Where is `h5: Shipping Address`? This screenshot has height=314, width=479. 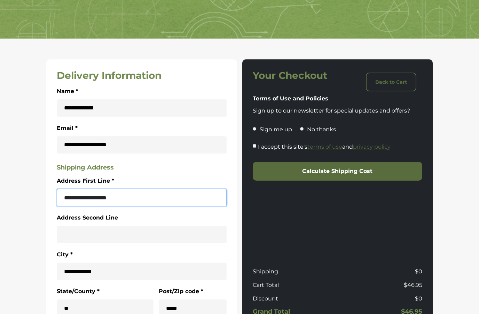 h5: Shipping Address is located at coordinates (142, 168).